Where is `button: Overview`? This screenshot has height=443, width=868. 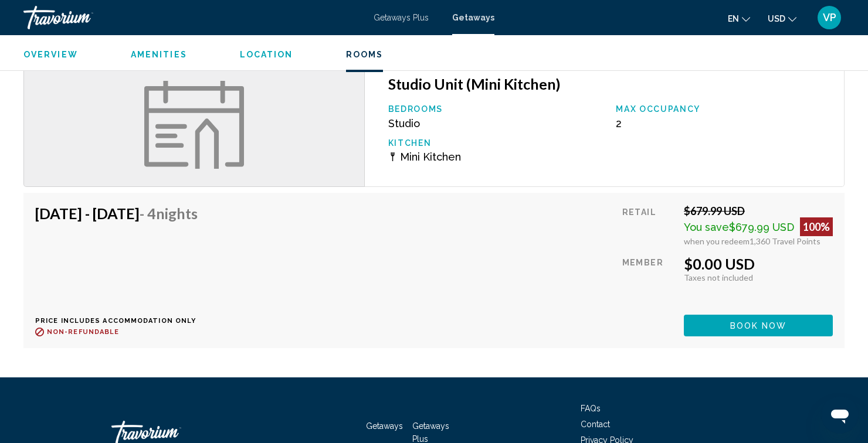
button: Overview is located at coordinates (50, 55).